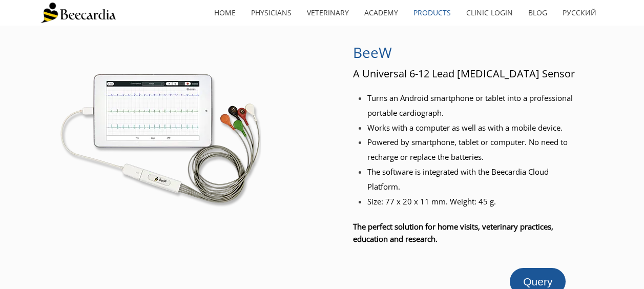 The image size is (644, 289). I want to click on span: BeeW, so click(373, 52).